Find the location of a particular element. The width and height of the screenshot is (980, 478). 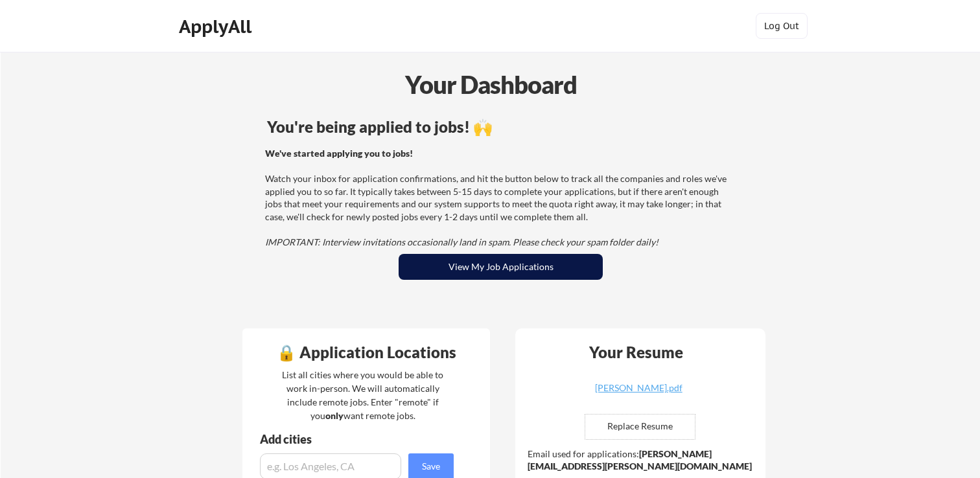

strong: We've started applying you to jobs! is located at coordinates (339, 153).